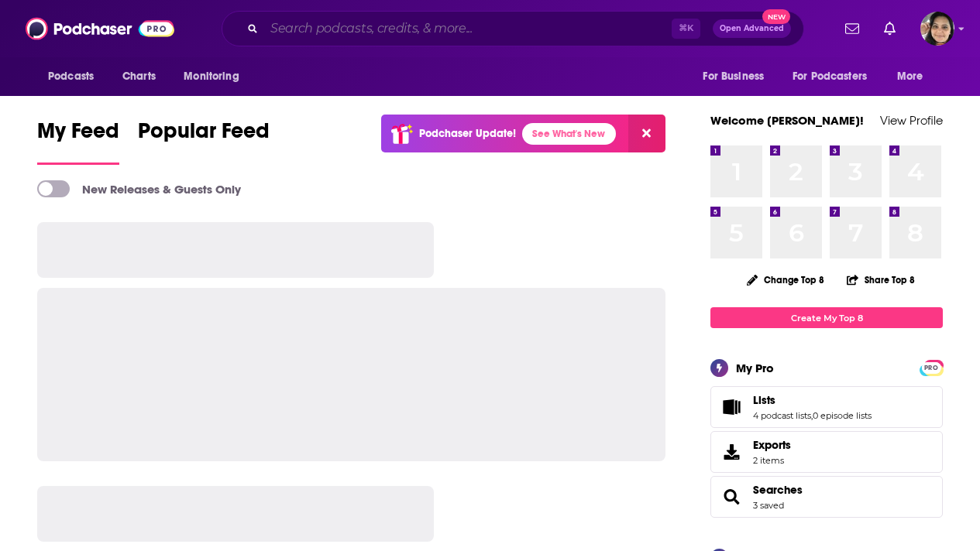  Describe the element at coordinates (203, 141) in the screenshot. I see `a: Popular Feed` at that location.